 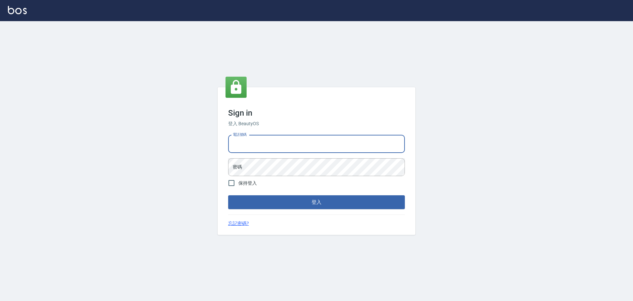 I want to click on a: 忘記密碼?, so click(x=239, y=223).